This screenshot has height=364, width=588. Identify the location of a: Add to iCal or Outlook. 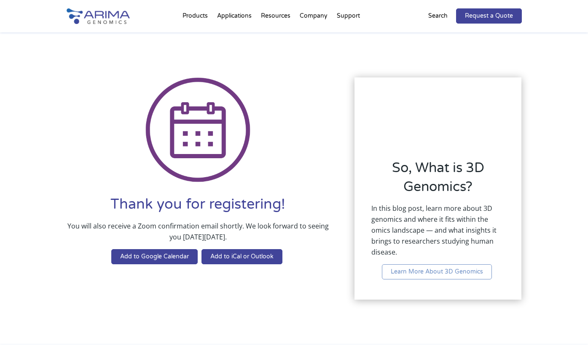
(242, 257).